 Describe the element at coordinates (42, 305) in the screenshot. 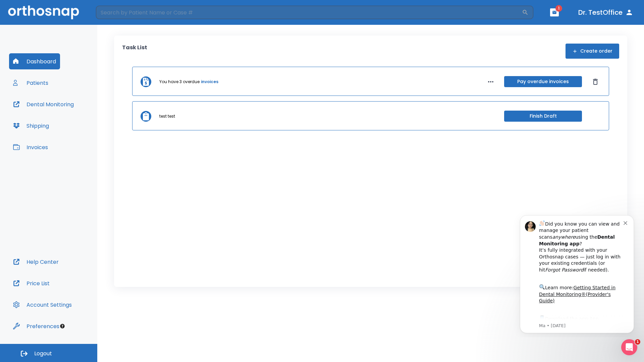

I see `a: Account Settings` at that location.